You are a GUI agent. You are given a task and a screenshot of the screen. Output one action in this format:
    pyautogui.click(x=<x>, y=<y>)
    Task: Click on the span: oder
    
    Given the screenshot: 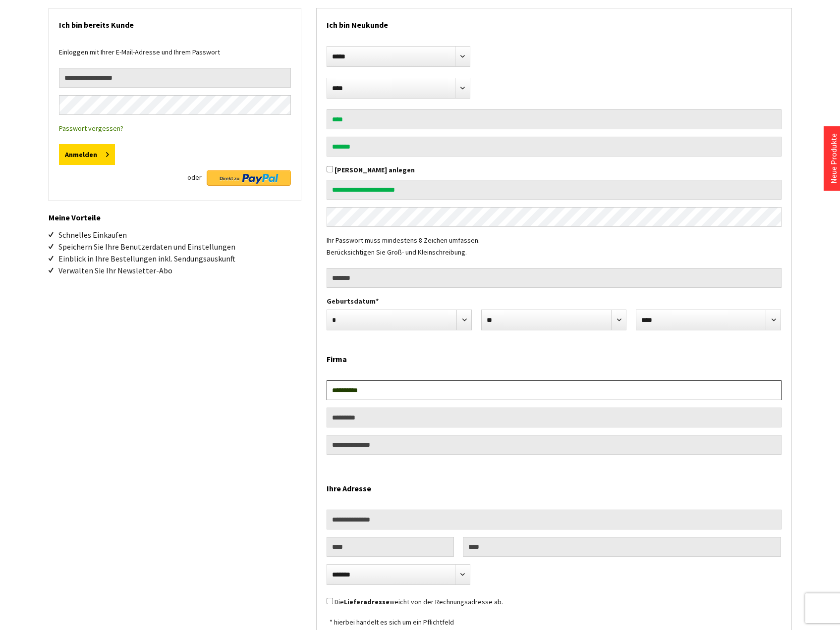 What is the action you would take?
    pyautogui.click(x=194, y=177)
    